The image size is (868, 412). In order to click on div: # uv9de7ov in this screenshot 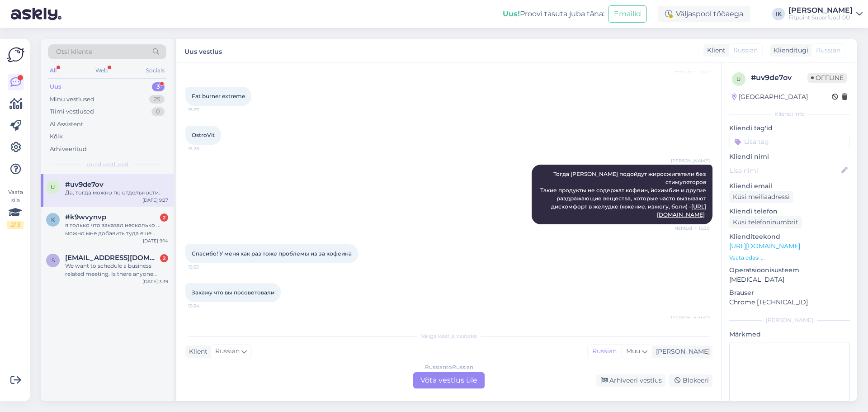, I will do `click(779, 78)`.